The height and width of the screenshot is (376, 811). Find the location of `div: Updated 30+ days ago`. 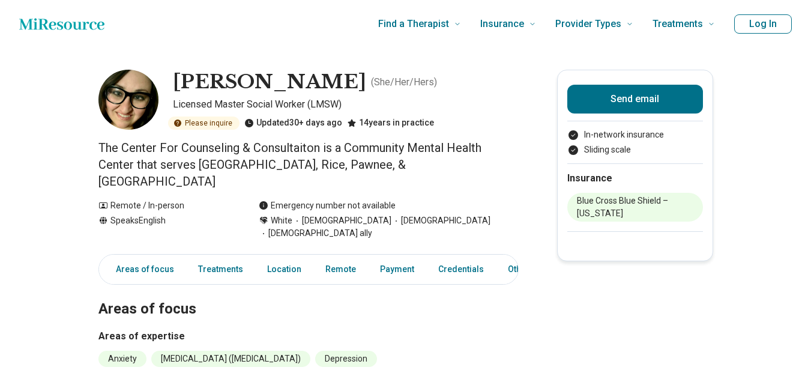

div: Updated 30+ days ago is located at coordinates (293, 123).